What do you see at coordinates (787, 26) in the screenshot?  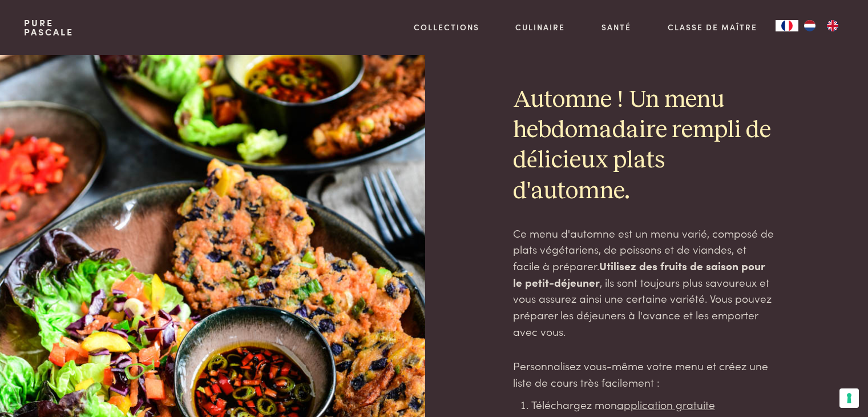 I see `a: FR` at bounding box center [787, 26].